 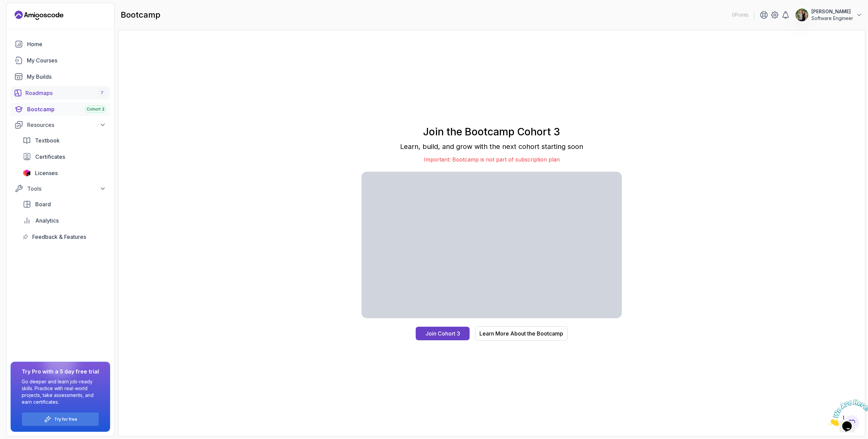 I want to click on h2: bootcamp, so click(x=140, y=15).